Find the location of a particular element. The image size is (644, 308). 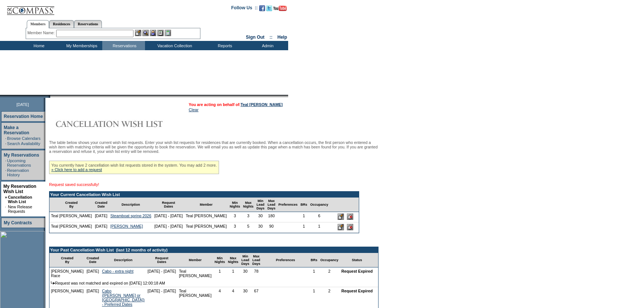

td: Occupancy is located at coordinates (329, 260).